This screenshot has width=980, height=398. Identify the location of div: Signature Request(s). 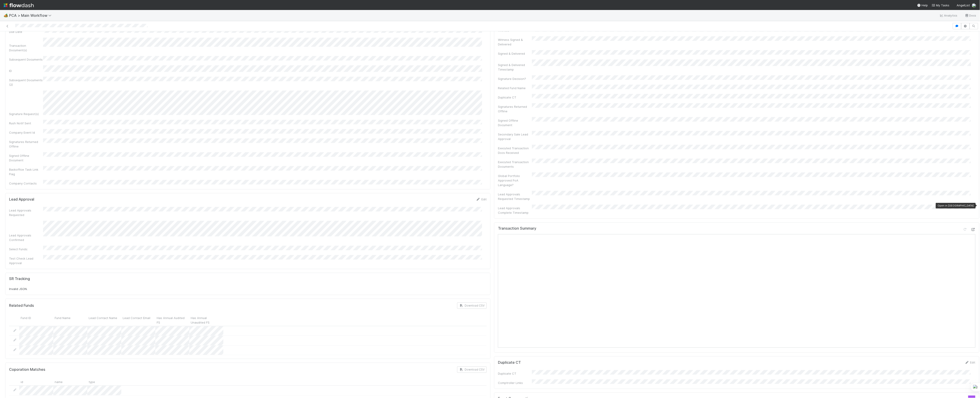
(26, 114).